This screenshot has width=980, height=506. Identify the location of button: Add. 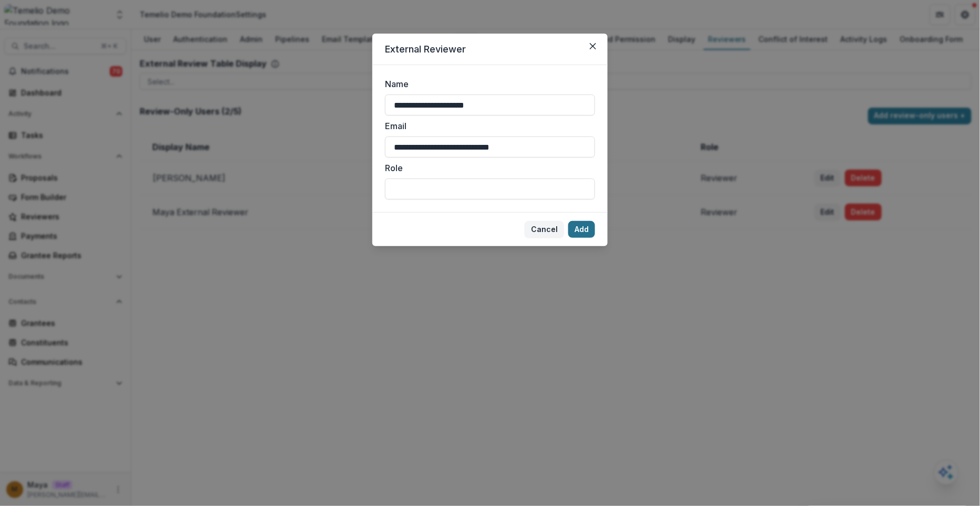
(581, 230).